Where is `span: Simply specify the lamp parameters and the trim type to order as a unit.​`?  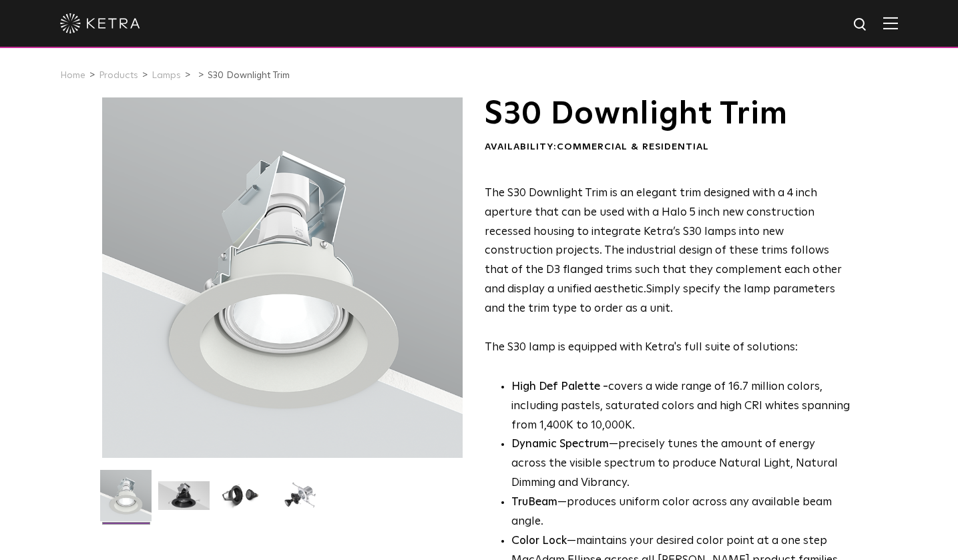
span: Simply specify the lamp parameters and the trim type to order as a unit.​ is located at coordinates (660, 299).